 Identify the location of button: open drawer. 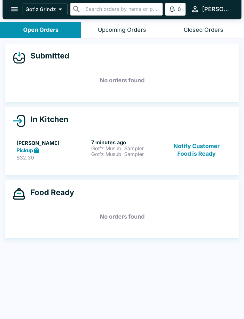
(14, 9).